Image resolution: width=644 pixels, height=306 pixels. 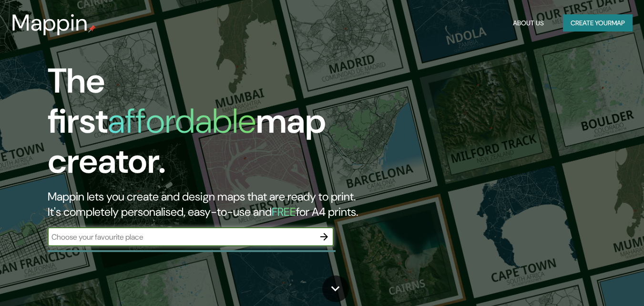 What do you see at coordinates (181, 236) in the screenshot?
I see `input: Choose your favourite place` at bounding box center [181, 236].